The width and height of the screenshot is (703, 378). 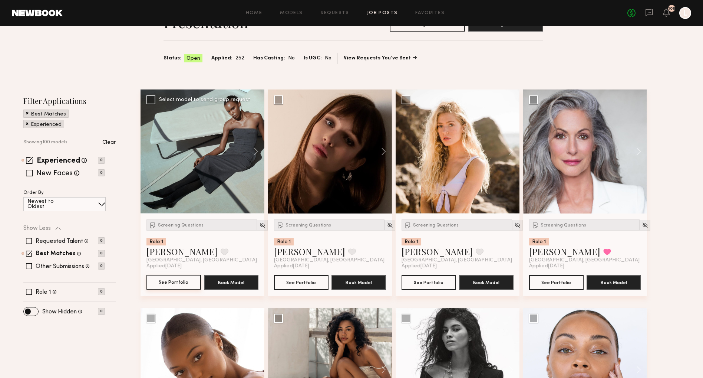 I want to click on a: Favorites, so click(x=430, y=13).